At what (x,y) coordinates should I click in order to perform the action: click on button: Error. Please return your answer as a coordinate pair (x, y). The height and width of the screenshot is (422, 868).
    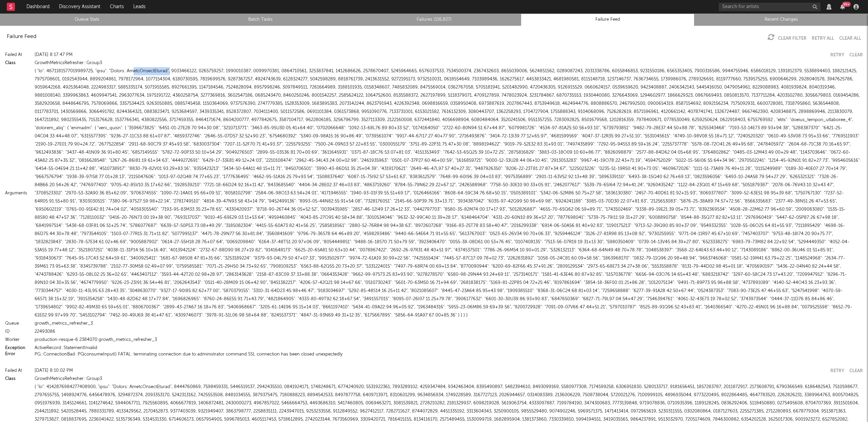
    Looking at the image, I should click on (10, 354).